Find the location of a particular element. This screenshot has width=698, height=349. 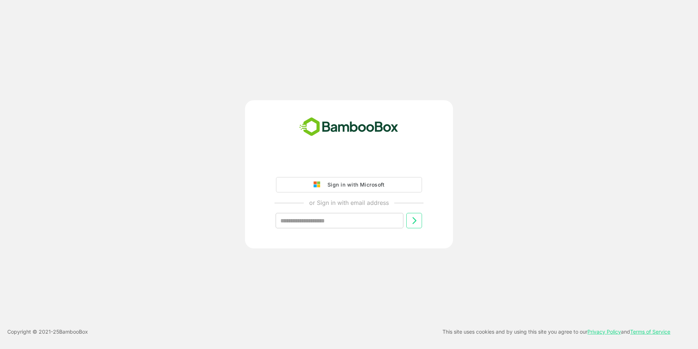

button: Sign in with Microsoft is located at coordinates (349, 184).